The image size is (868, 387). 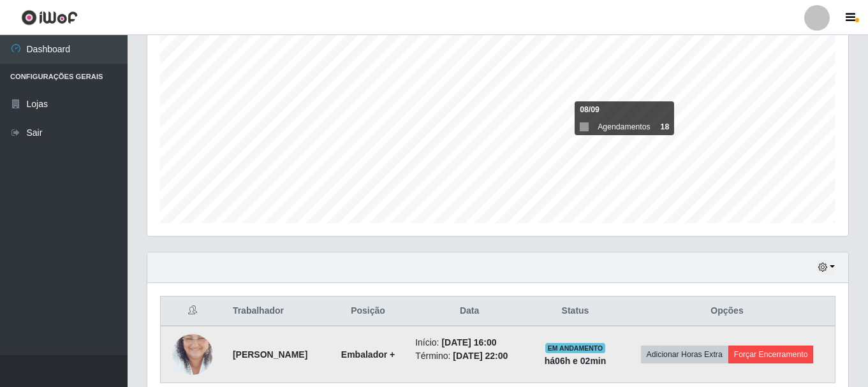 I want to click on th: Status, so click(x=575, y=311).